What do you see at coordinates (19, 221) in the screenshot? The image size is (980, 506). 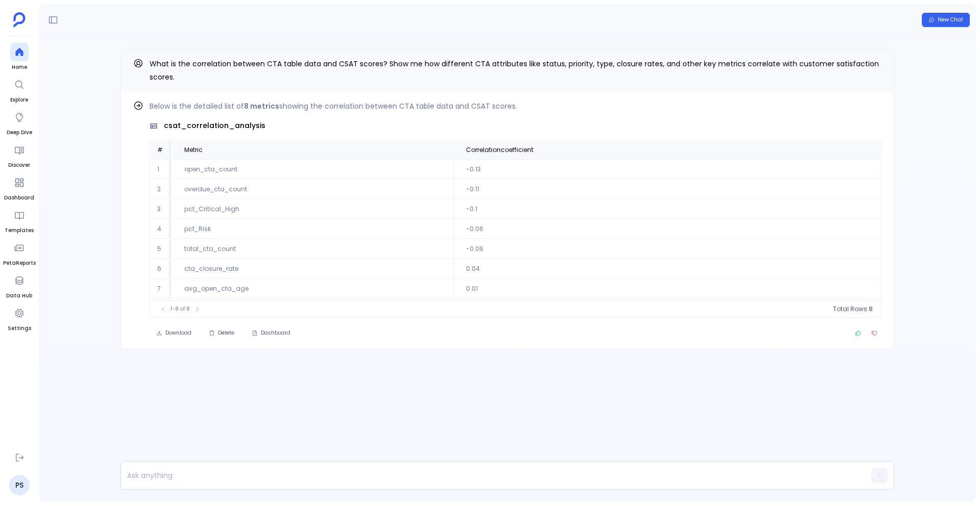 I see `a: Templates` at bounding box center [19, 221].